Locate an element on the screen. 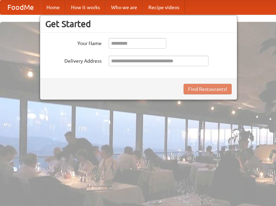  label: Your Name is located at coordinates (73, 42).